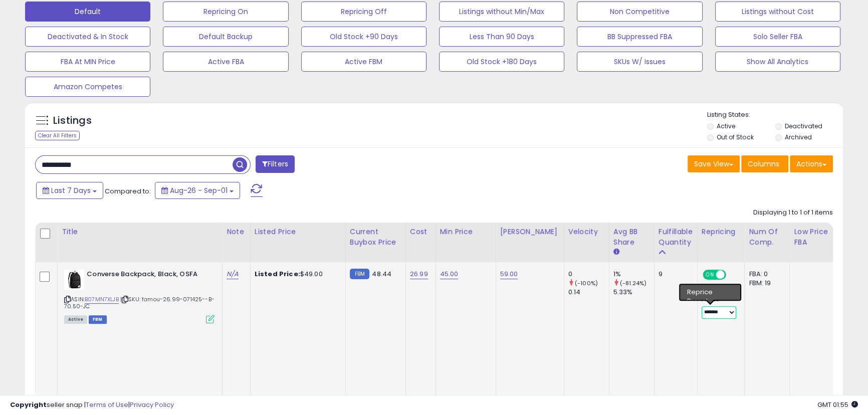 Image resolution: width=868 pixels, height=415 pixels. I want to click on button: Aug-26 - Sep-01, so click(197, 190).